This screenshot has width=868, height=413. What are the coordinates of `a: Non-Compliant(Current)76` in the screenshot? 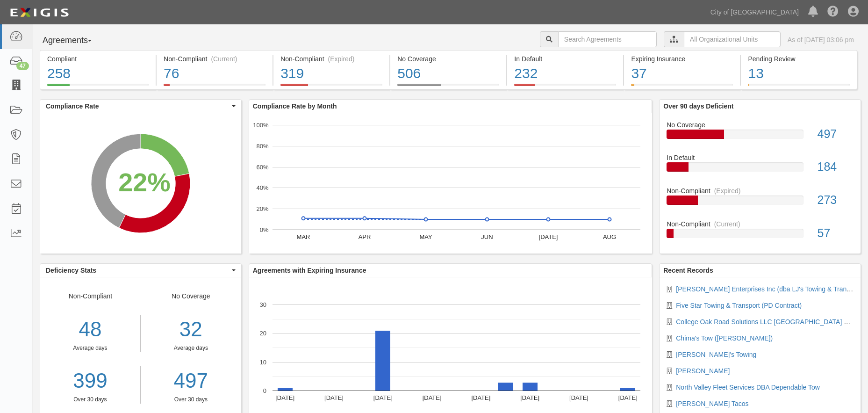 It's located at (215, 87).